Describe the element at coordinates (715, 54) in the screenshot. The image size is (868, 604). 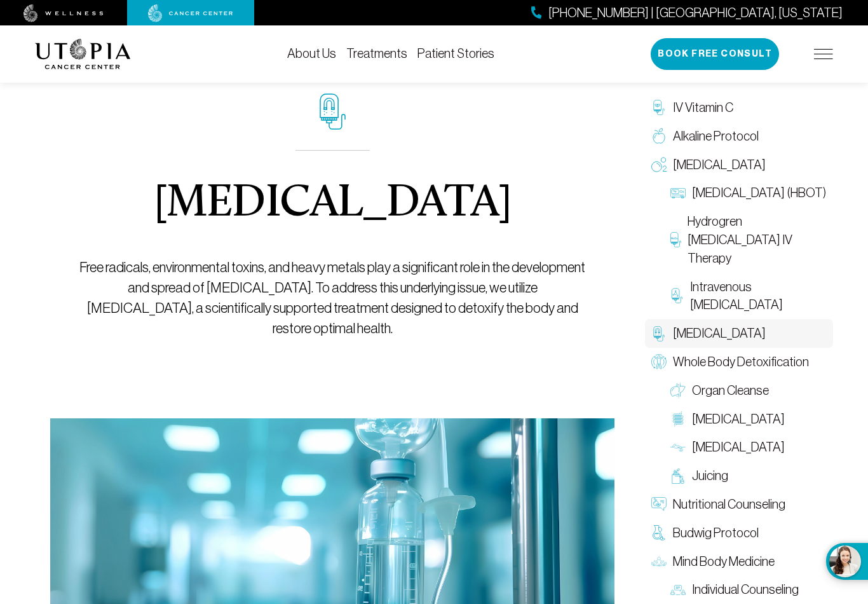
I see `button: Book Free Consult` at that location.